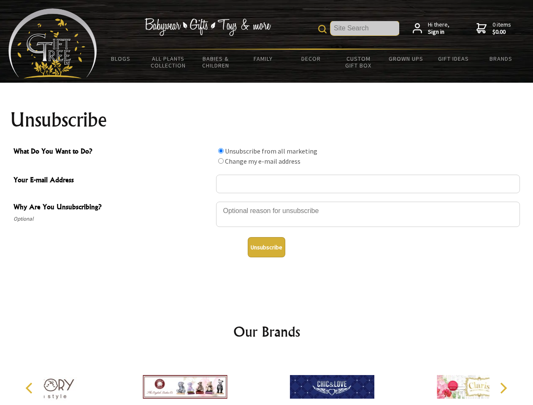  Describe the element at coordinates (431, 28) in the screenshot. I see `a: Hi there,Sign in` at that location.